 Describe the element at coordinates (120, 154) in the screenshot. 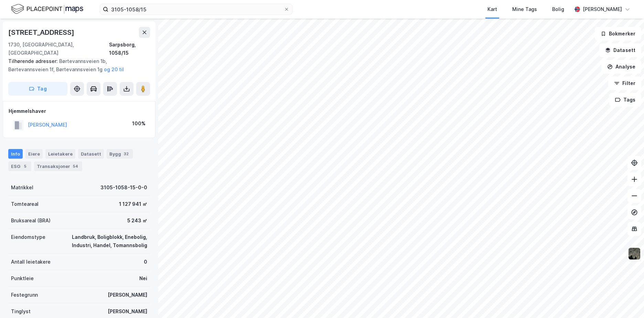

I see `div: Bygg` at that location.